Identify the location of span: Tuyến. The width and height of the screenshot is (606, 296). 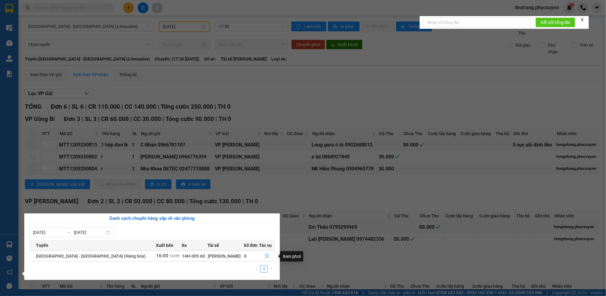
(42, 245).